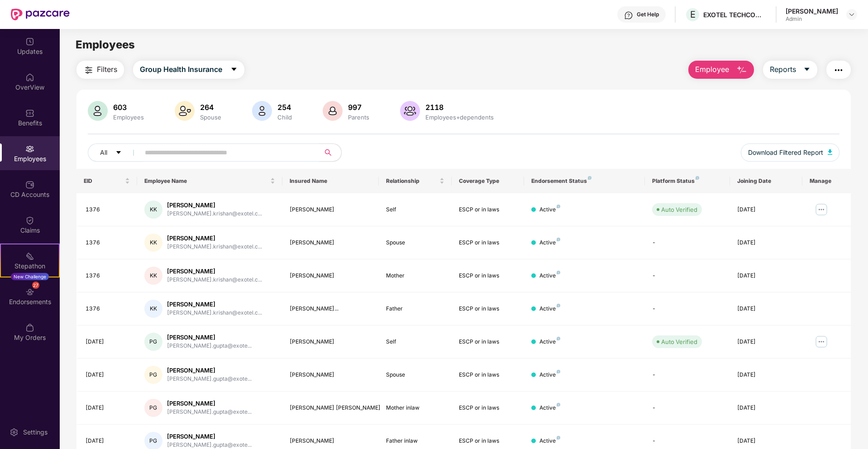  I want to click on img: svg+xml;base64,PHN2ZyB4bWxucz0iaHR0cDovL3d3dy53My5vcmcvMjAwMC9zdmciIHdpZHRoPSIyMSIgaGVpZ2h0PSIyMC..., so click(30, 256).